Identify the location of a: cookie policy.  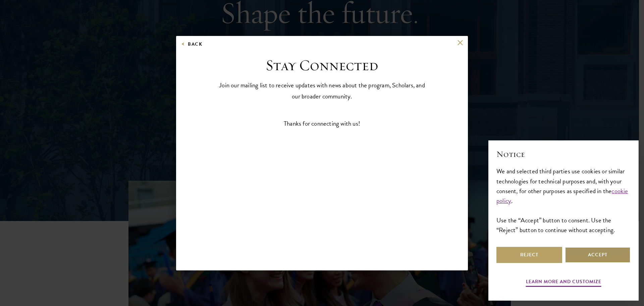
(562, 196).